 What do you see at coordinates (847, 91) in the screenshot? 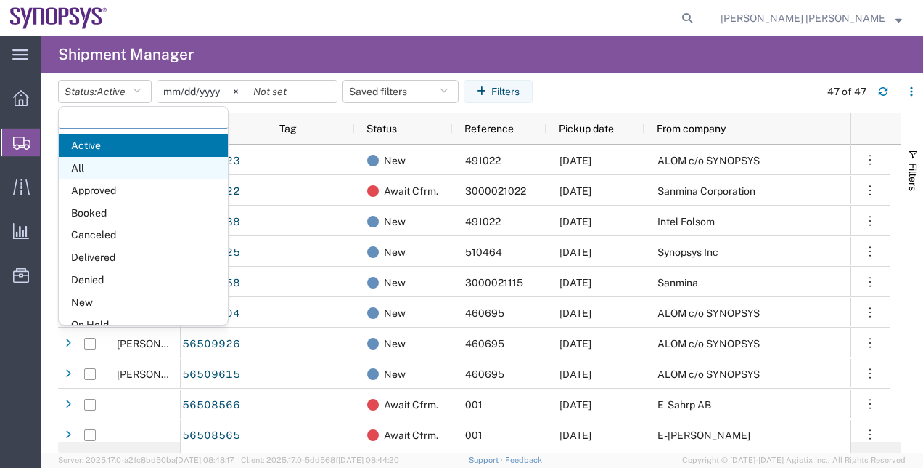
I see `div: 47 of 47` at bounding box center [847, 91].